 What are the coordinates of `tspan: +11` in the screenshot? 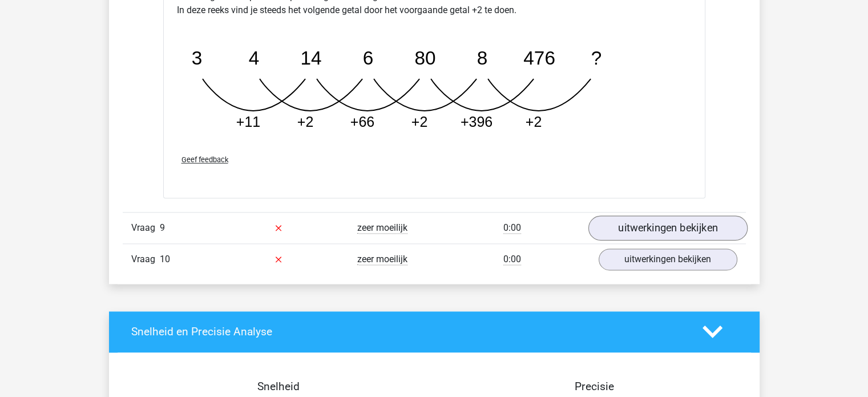 It's located at (248, 122).